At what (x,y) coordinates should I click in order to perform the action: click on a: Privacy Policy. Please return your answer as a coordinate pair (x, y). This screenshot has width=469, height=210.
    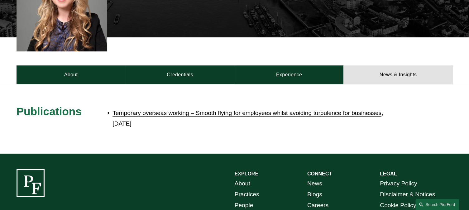
    Looking at the image, I should click on (398, 184).